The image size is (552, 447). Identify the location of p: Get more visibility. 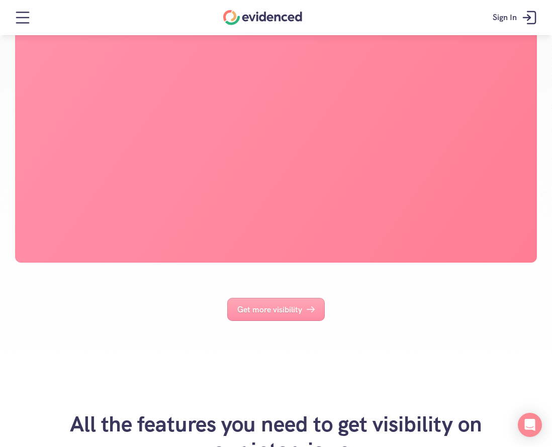
(269, 310).